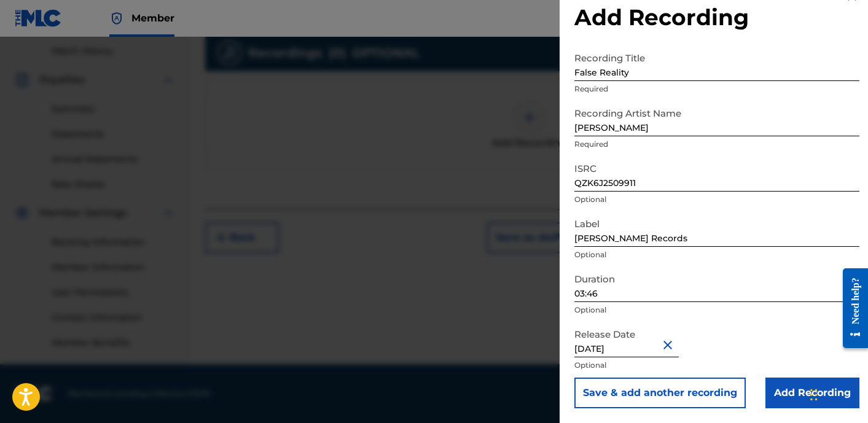 The height and width of the screenshot is (423, 868). Describe the element at coordinates (669, 344) in the screenshot. I see `button: Close` at that location.